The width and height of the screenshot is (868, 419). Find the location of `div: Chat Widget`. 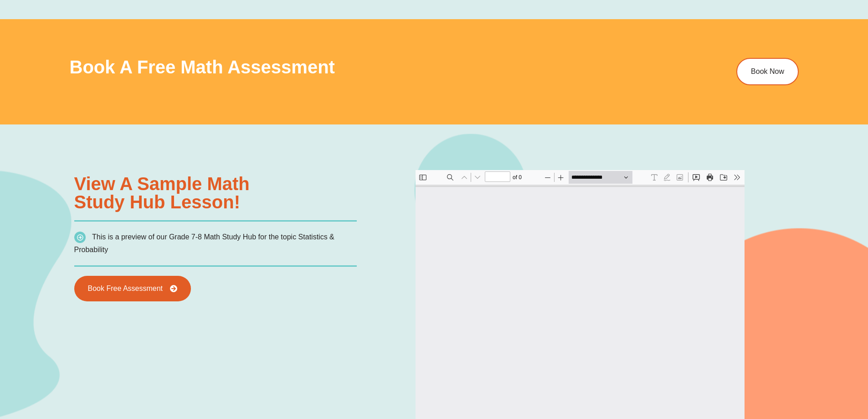

div: Chat Widget is located at coordinates (792, 367).